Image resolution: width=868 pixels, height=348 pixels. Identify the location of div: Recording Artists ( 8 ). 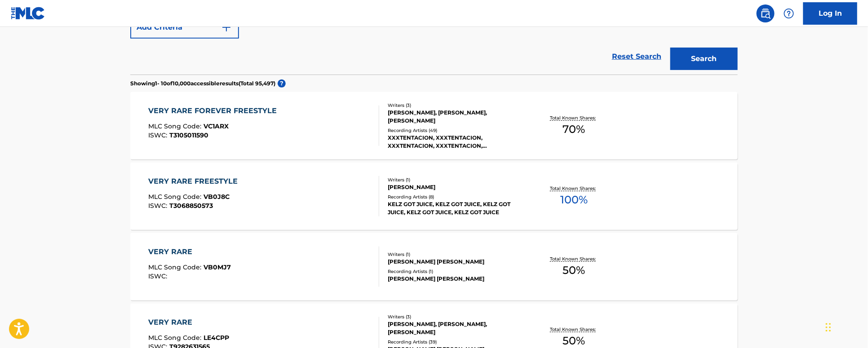
(455, 197).